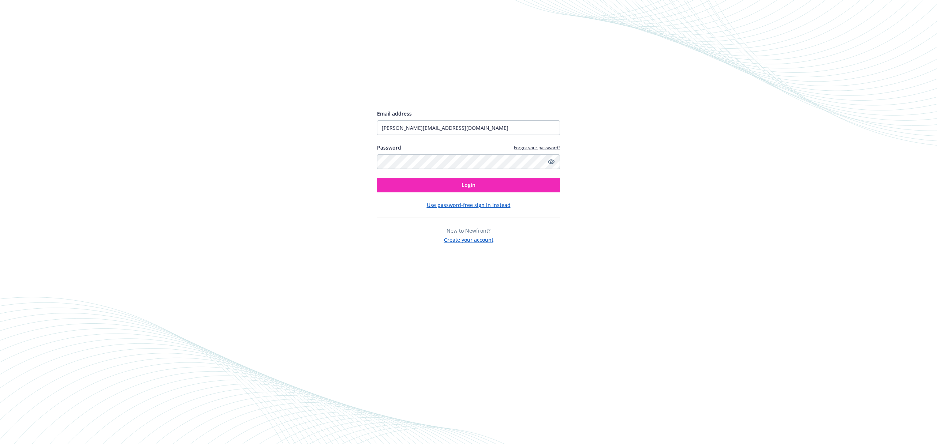  Describe the element at coordinates (468, 239) in the screenshot. I see `button: Create your account` at that location.